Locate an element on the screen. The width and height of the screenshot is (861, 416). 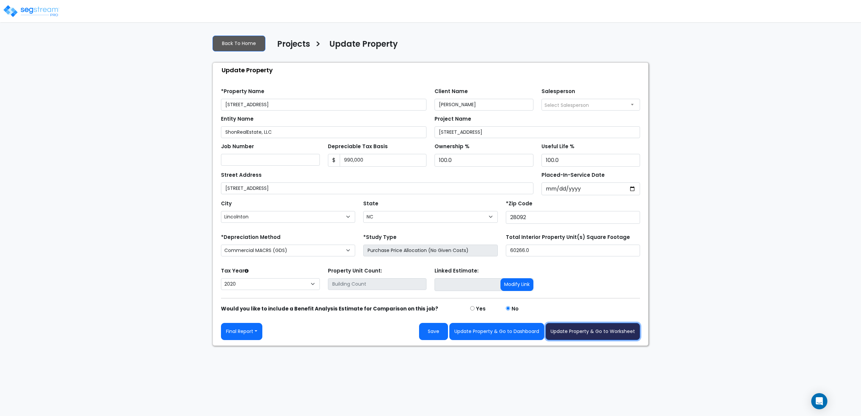
label: Tax Year is located at coordinates (235, 271).